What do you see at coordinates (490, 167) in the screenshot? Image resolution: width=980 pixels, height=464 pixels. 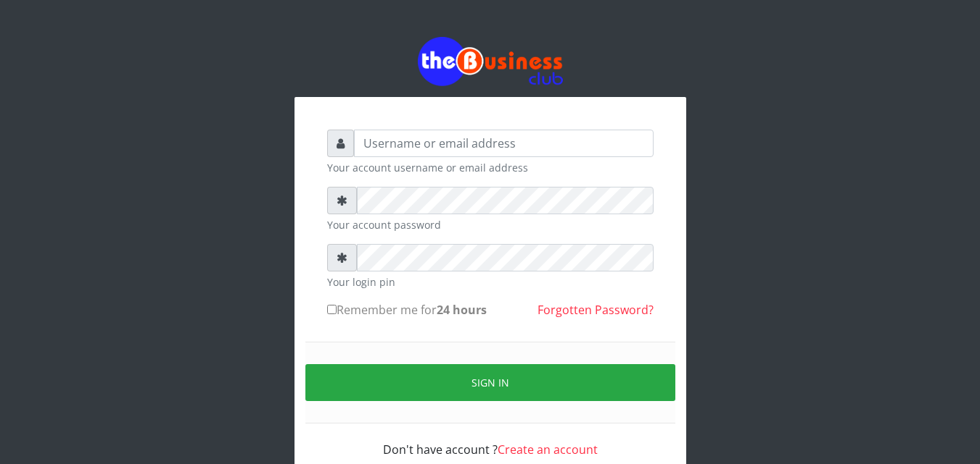 I see `small: Your account username or email address` at bounding box center [490, 167].